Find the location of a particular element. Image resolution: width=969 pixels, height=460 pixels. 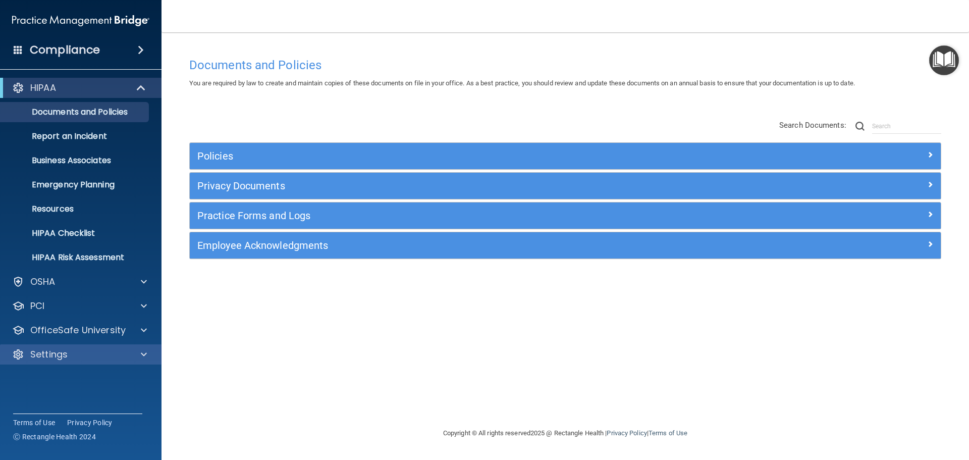

p: Documents and Policies is located at coordinates (75, 112).